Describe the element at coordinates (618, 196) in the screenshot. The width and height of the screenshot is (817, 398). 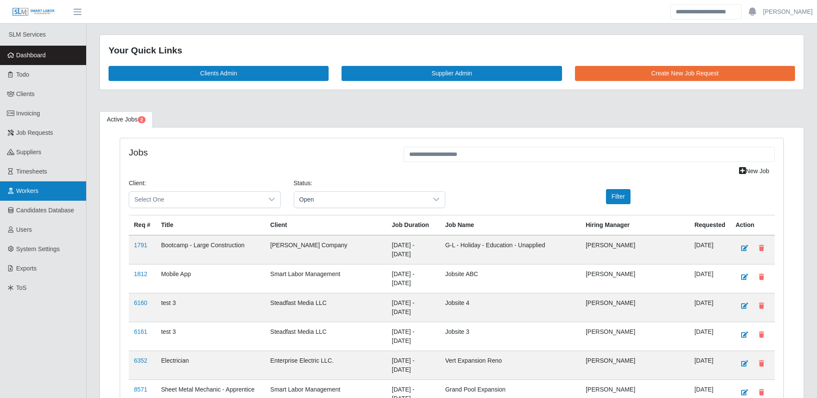
I see `button: Filter` at that location.